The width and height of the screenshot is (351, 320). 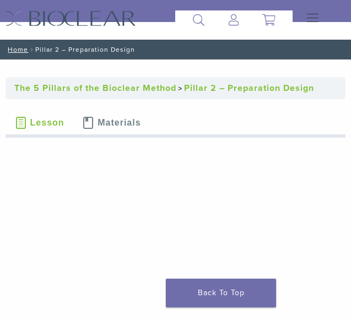 I want to click on a: Back To Top, so click(x=221, y=293).